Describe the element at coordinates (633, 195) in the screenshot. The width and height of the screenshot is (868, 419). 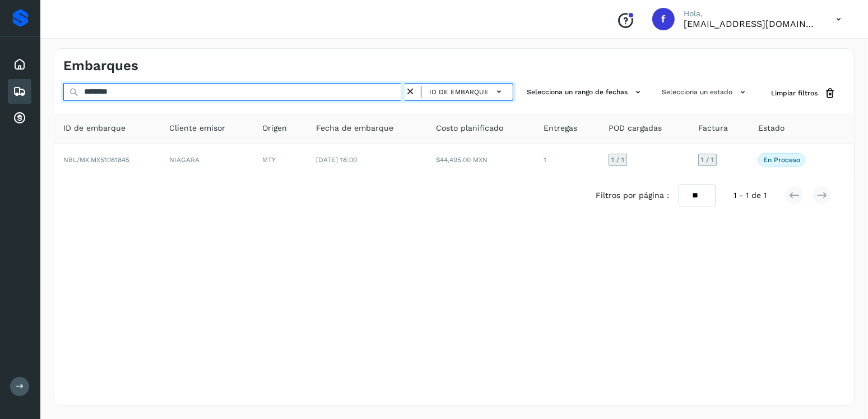
I see `span: Filtros por página :` at that location.